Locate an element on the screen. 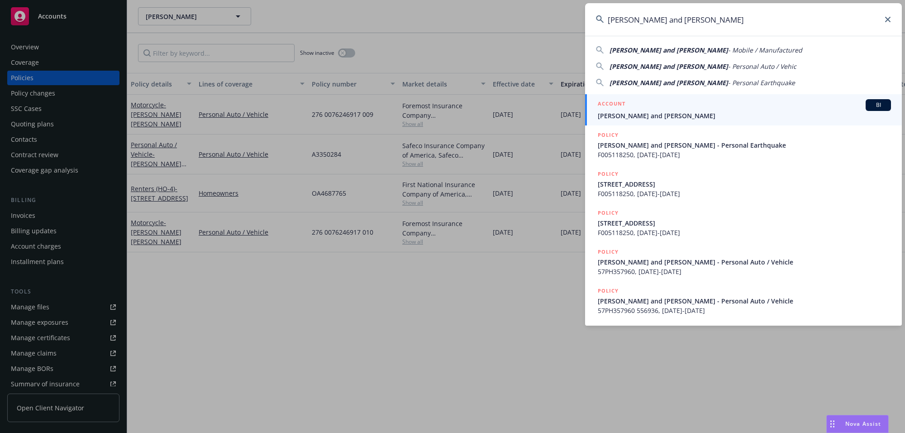 This screenshot has width=905, height=433. div: Drag to move is located at coordinates (832, 424).